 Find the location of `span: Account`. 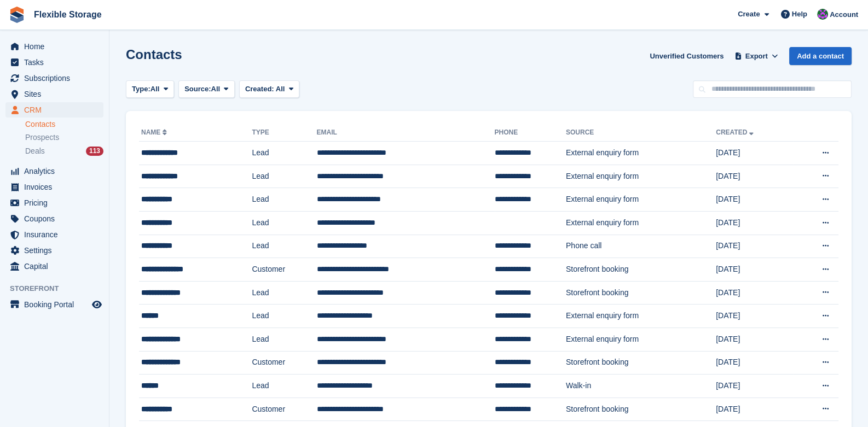

span: Account is located at coordinates (843, 14).